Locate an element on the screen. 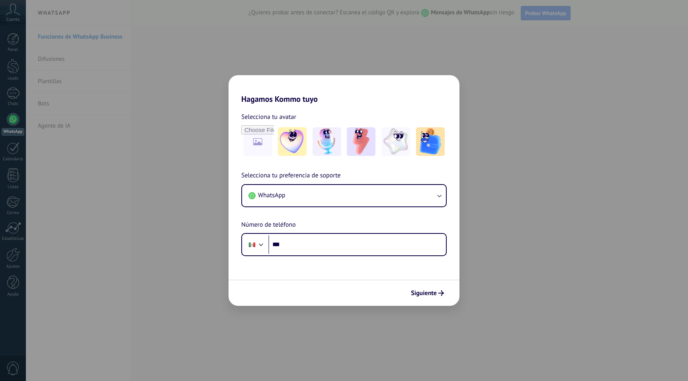  span: WhatsApp is located at coordinates (271, 195).